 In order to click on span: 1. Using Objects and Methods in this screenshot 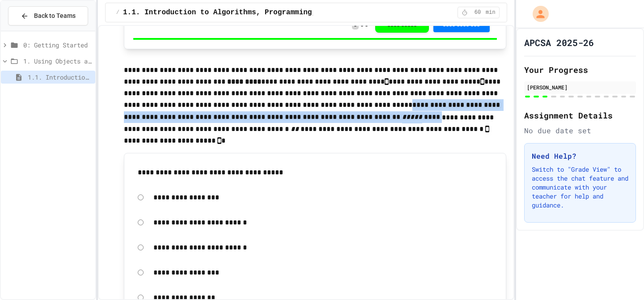, I will do `click(57, 61)`.